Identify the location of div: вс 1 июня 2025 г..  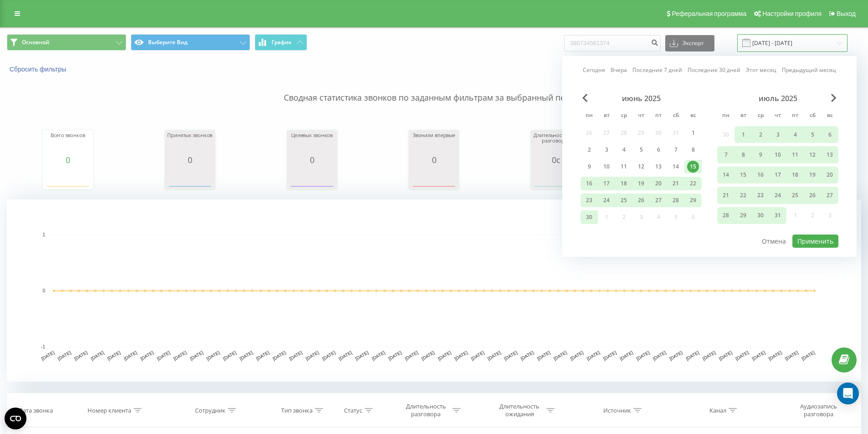
(693, 133).